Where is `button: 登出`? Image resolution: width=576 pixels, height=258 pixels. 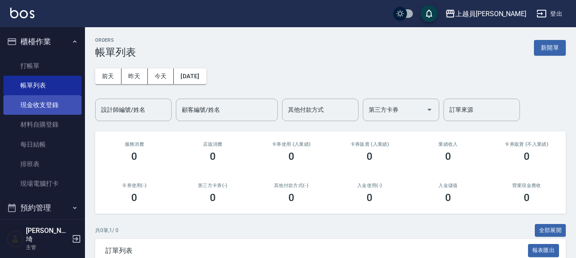 button: 登出 is located at coordinates (549, 14).